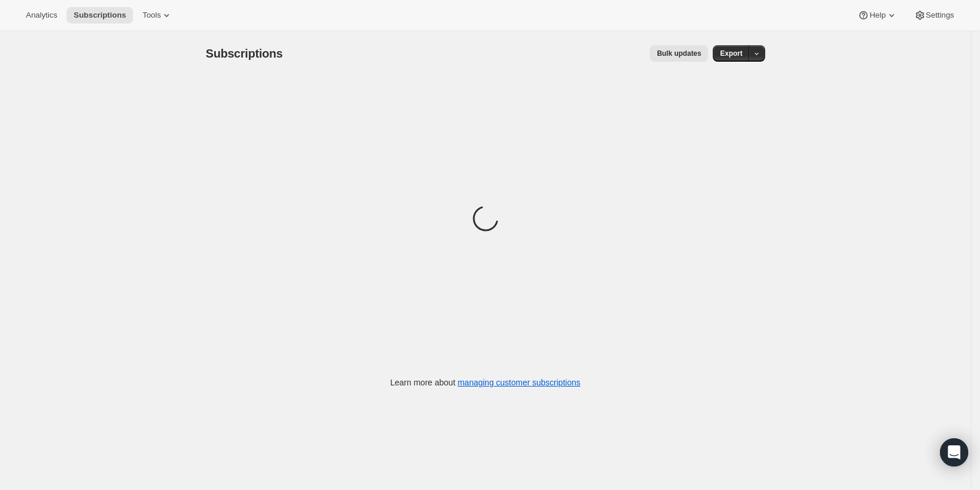  Describe the element at coordinates (679, 53) in the screenshot. I see `button: Bulk updates` at that location.